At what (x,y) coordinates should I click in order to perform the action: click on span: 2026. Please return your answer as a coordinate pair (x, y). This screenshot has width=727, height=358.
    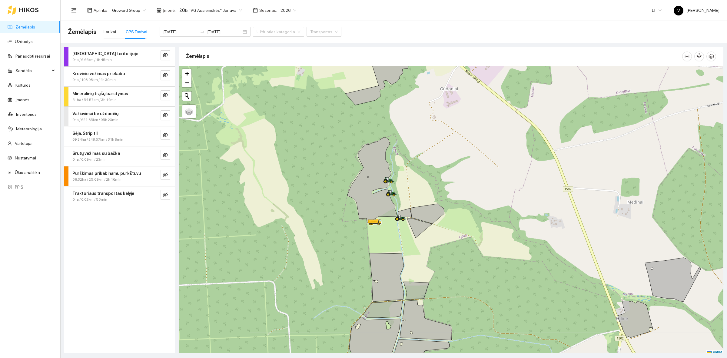
    Looking at the image, I should click on (288, 10).